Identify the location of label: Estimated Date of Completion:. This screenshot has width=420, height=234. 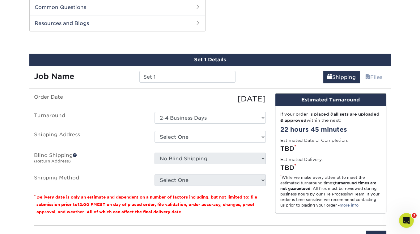
(314, 140).